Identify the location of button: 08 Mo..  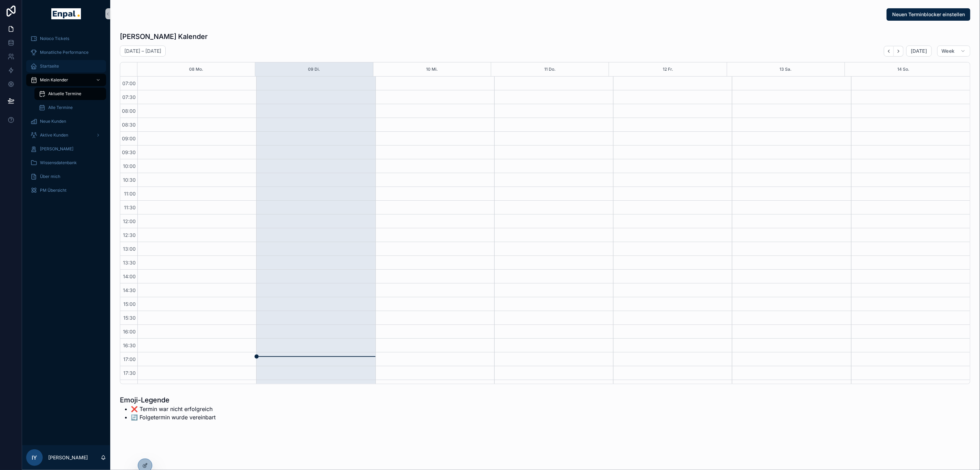
(196, 69).